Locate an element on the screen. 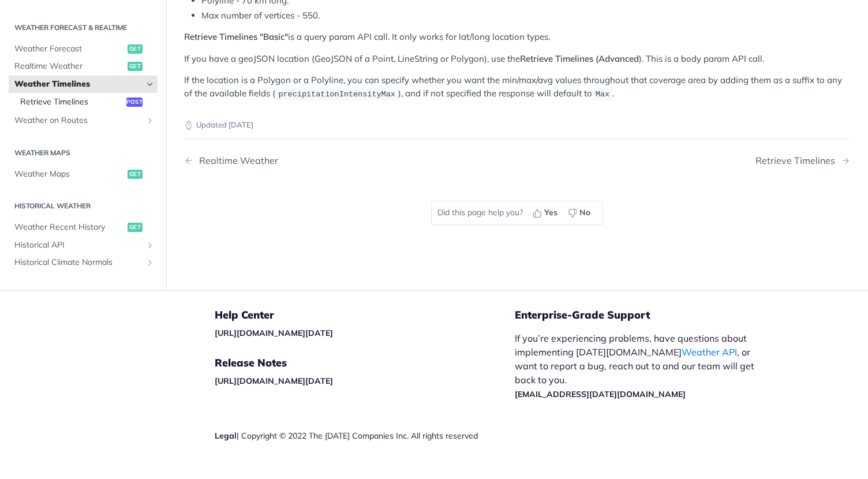  a: Weather Forecastget is located at coordinates (83, 49).